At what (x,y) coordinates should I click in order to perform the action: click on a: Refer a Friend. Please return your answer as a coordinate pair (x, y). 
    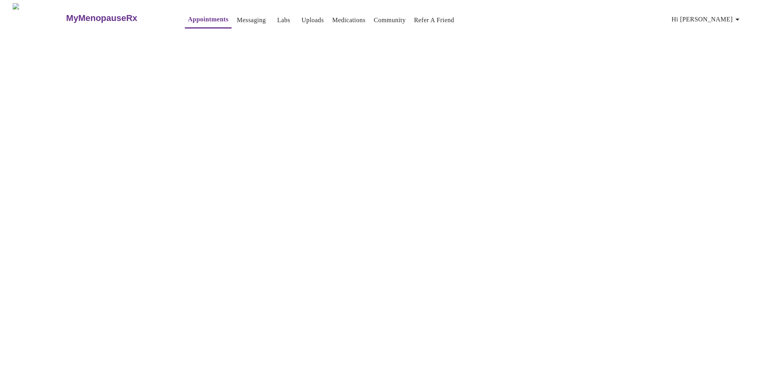
    Looking at the image, I should click on (434, 20).